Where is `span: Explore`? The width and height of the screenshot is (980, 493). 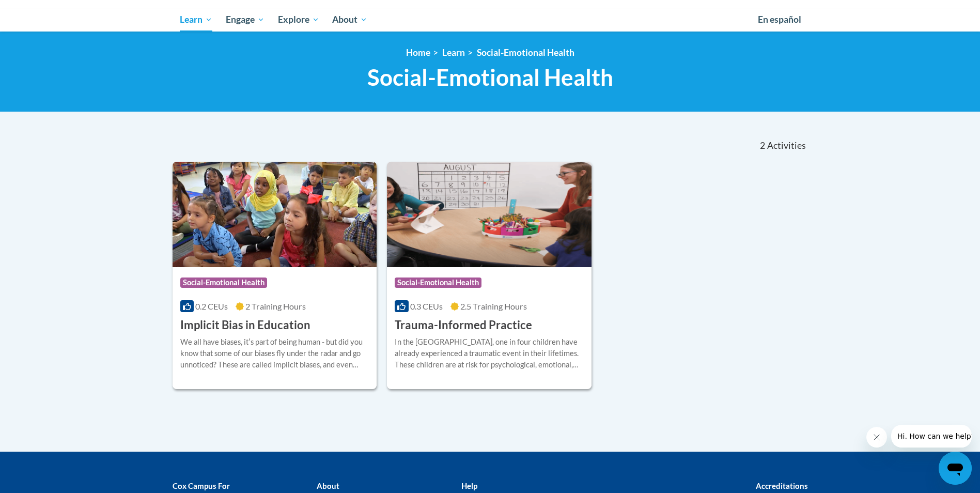 span: Explore is located at coordinates (298, 19).